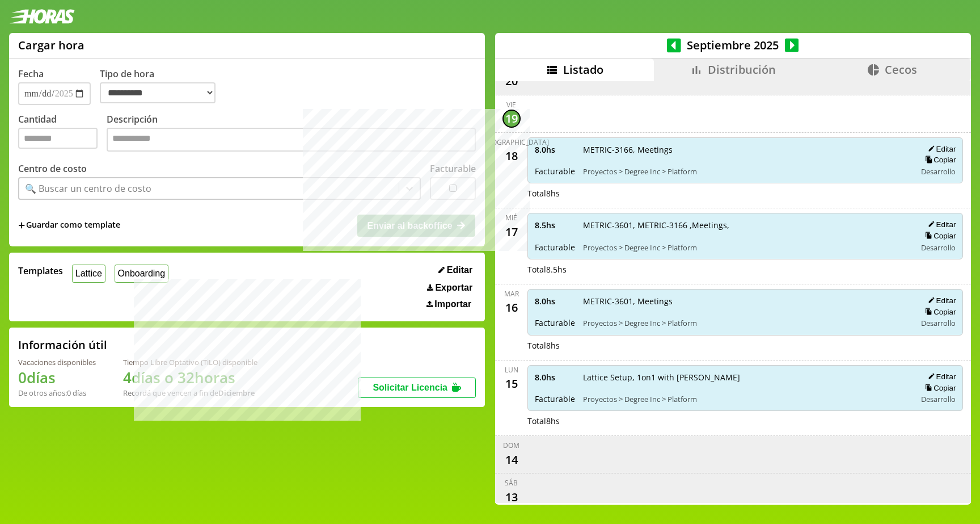  I want to click on div: 🔍 Buscar un centro de costo, so click(88, 188).